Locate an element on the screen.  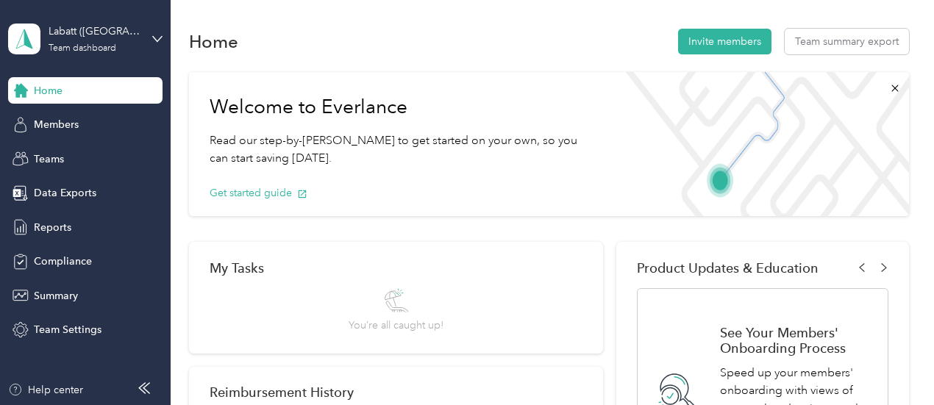
span: Product Updates & Education is located at coordinates (727, 268).